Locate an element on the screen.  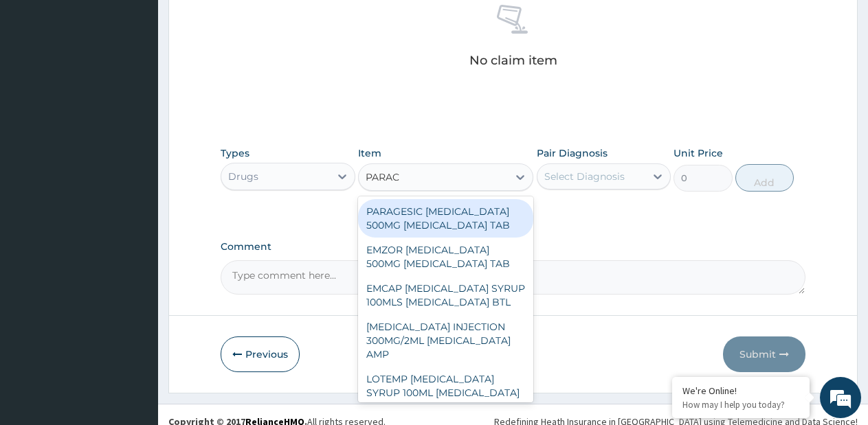
label: Unit Price is located at coordinates (698, 153).